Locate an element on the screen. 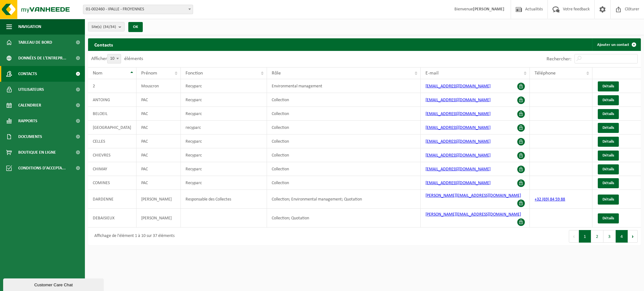  td: COMINES is located at coordinates (112, 183).